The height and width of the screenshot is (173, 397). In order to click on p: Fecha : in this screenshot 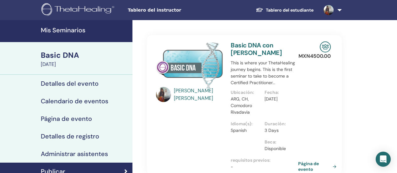, I will do `click(280, 92)`.